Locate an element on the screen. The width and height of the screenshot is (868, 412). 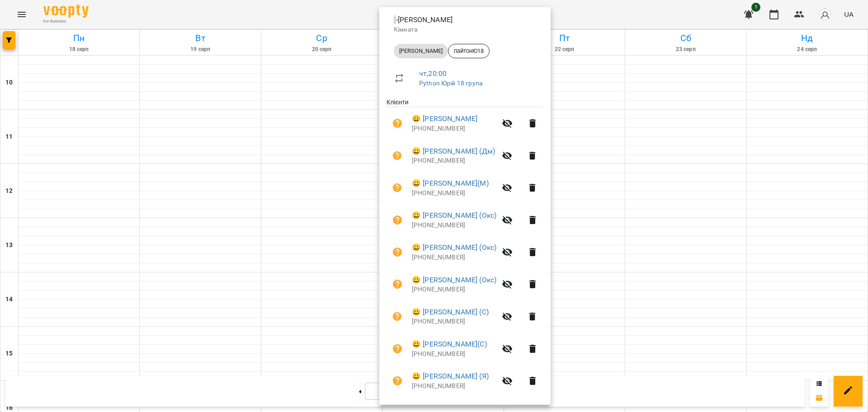
a: Python Юрій 18 група is located at coordinates (451, 83).